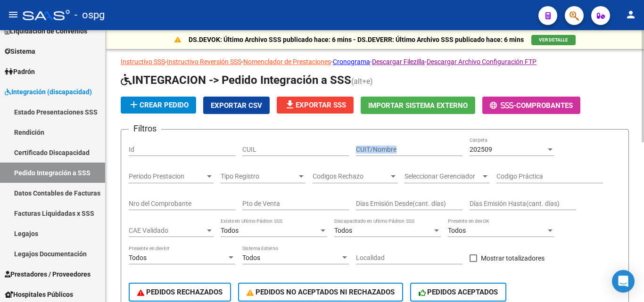 The height and width of the screenshot is (302, 644). Describe the element at coordinates (458, 292) in the screenshot. I see `span: PEDIDOS ACEPTADOS` at that location.